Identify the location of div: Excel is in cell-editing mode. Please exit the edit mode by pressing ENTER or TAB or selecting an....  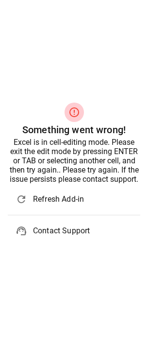
(74, 160).